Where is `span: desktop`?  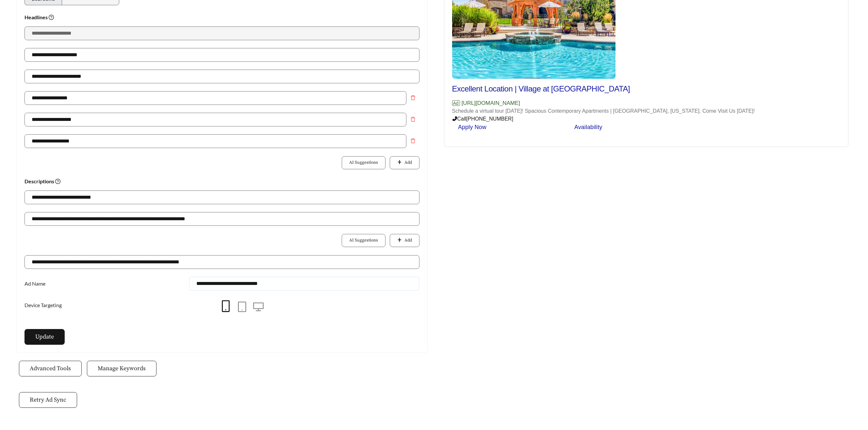 span: desktop is located at coordinates (258, 307).